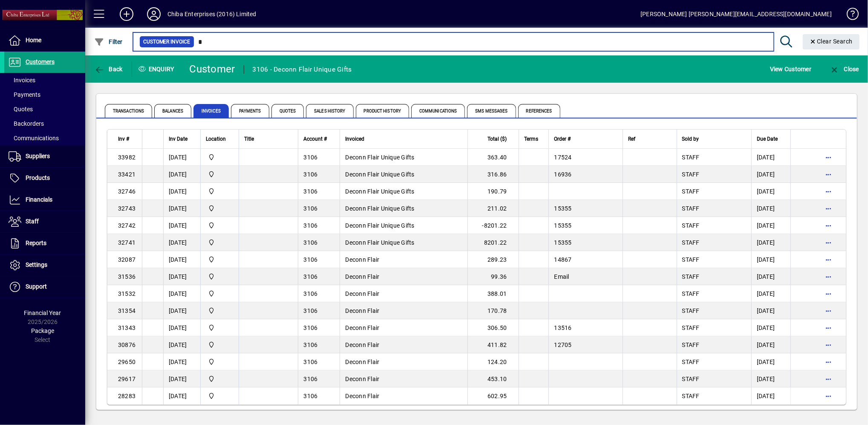 The image size is (868, 425). What do you see at coordinates (493, 243) in the screenshot?
I see `td: 8201.22` at bounding box center [493, 243].